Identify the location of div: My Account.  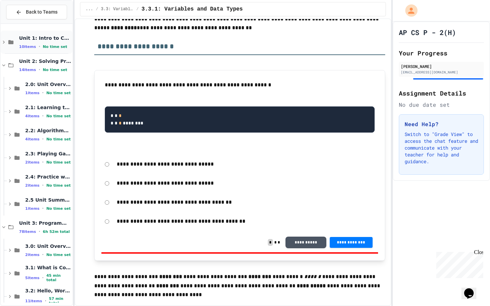
(408, 11).